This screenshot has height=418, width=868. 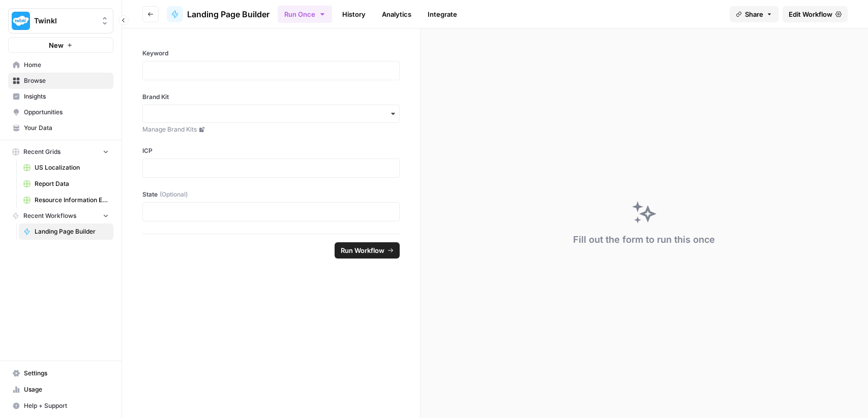 I want to click on span: Resource Information Extraction and Descriptions, so click(x=72, y=201).